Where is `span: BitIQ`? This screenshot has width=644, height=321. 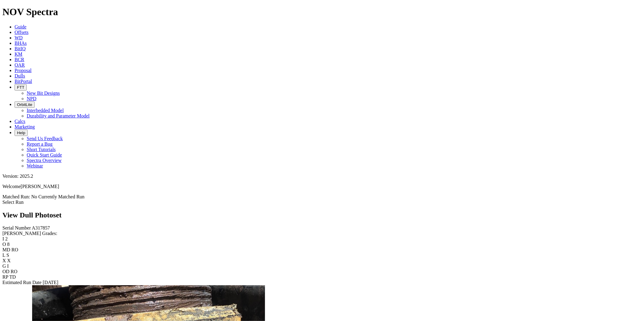 span: BitIQ is located at coordinates (20, 48).